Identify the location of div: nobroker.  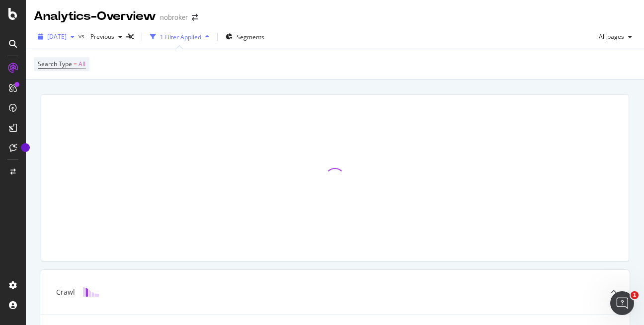
(174, 17).